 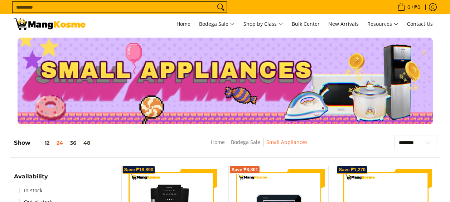 I want to click on span: Bulk Center, so click(x=306, y=24).